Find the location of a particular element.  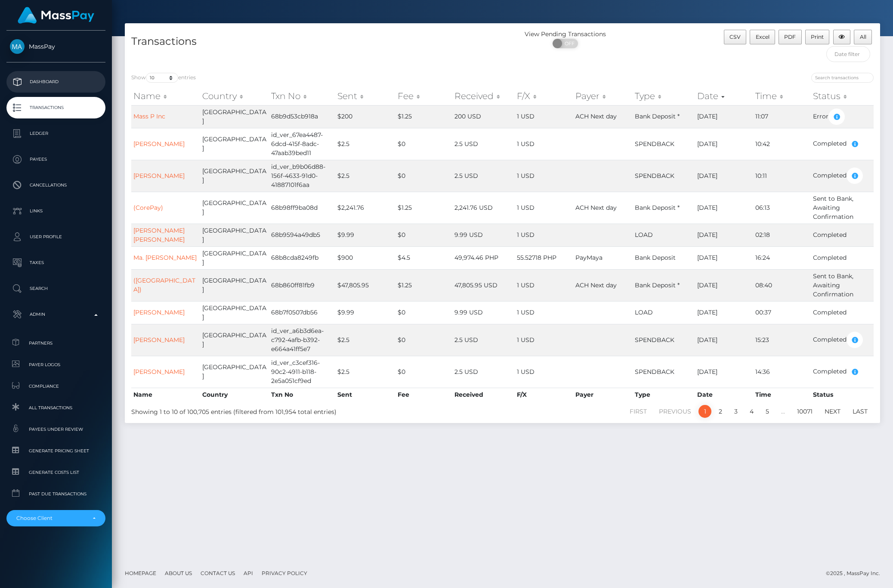

th: Txn No: activate to sort column ascending is located at coordinates (302, 96).